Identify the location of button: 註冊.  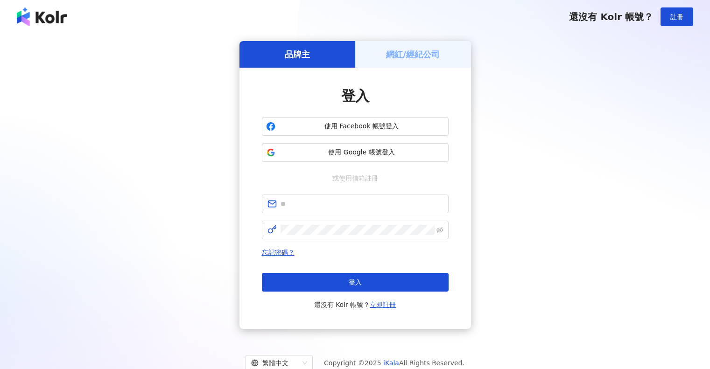
(677, 17).